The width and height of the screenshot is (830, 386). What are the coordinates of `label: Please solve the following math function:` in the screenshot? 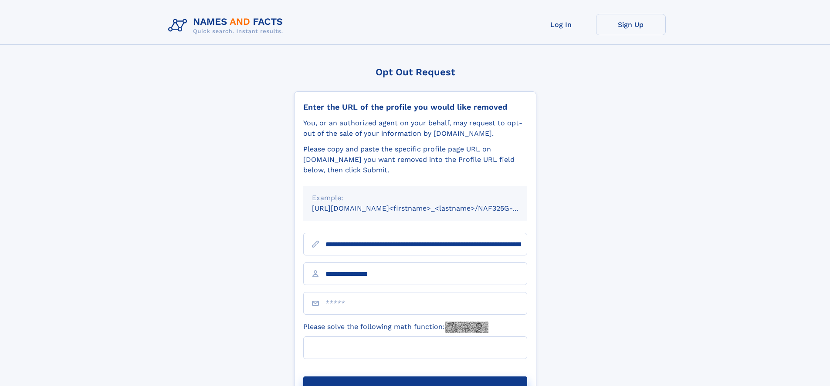 It's located at (395, 327).